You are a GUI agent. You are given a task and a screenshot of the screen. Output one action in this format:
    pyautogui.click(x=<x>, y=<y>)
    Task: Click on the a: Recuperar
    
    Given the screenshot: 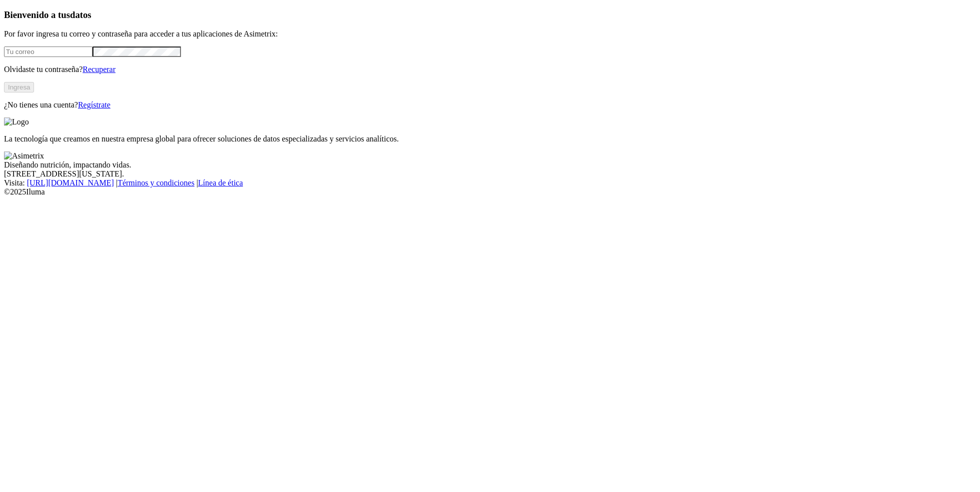 What is the action you would take?
    pyautogui.click(x=99, y=69)
    